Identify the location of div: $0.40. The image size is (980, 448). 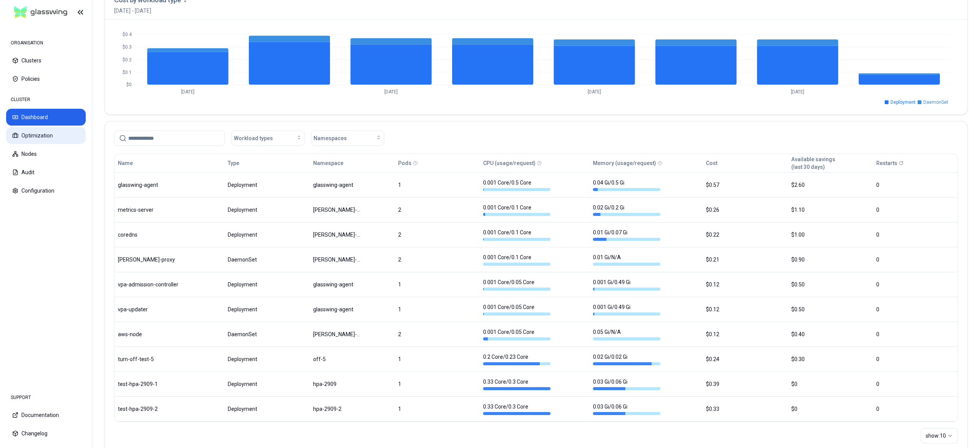
(831, 334).